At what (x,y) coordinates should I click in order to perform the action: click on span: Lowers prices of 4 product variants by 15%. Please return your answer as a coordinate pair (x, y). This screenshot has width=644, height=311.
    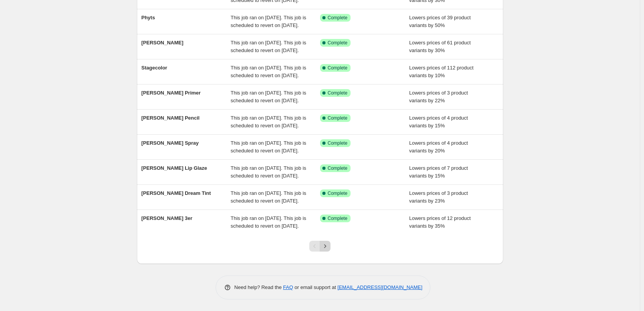
    Looking at the image, I should click on (438, 121).